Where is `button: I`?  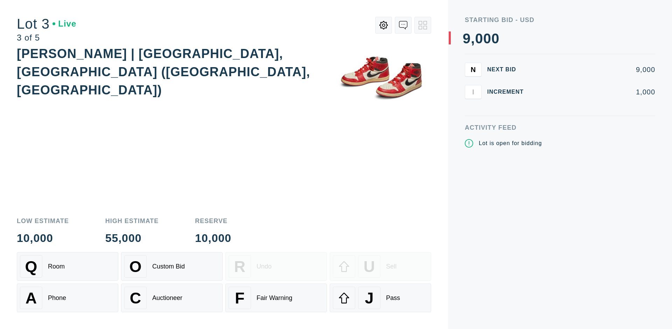
button: I is located at coordinates (473, 92).